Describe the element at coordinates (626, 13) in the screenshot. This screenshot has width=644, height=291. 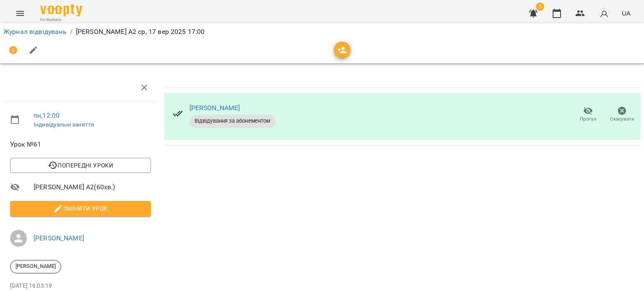
I see `button: UA` at that location.